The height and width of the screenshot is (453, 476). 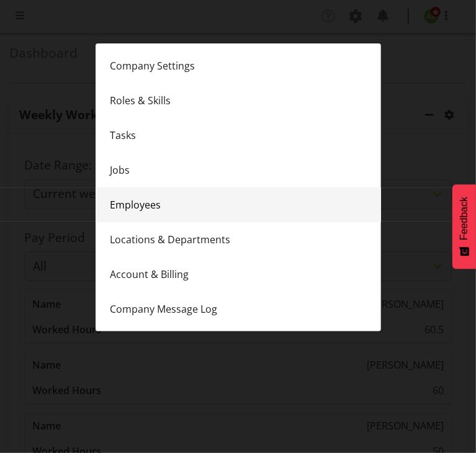 What do you see at coordinates (239, 205) in the screenshot?
I see `a: Employees` at bounding box center [239, 205].